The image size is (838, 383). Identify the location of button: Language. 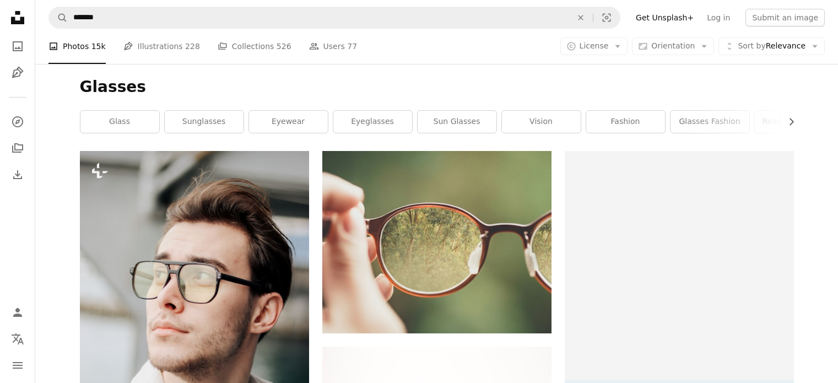
(18, 339).